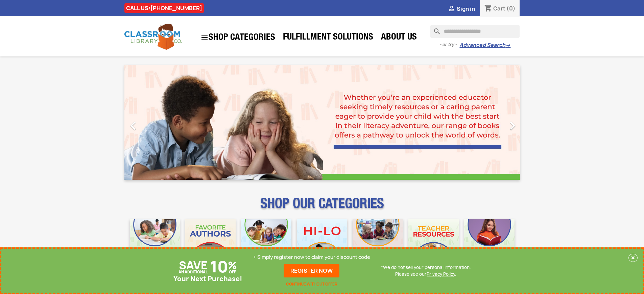 The width and height of the screenshot is (644, 294). What do you see at coordinates (164, 8) in the screenshot?
I see `div: CALL US:` at bounding box center [164, 8].